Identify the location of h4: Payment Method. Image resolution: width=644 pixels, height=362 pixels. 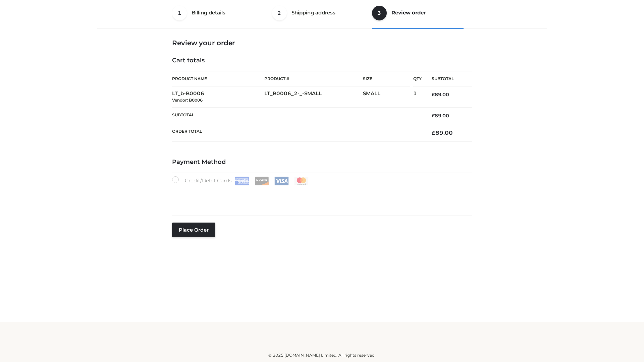
(322, 162).